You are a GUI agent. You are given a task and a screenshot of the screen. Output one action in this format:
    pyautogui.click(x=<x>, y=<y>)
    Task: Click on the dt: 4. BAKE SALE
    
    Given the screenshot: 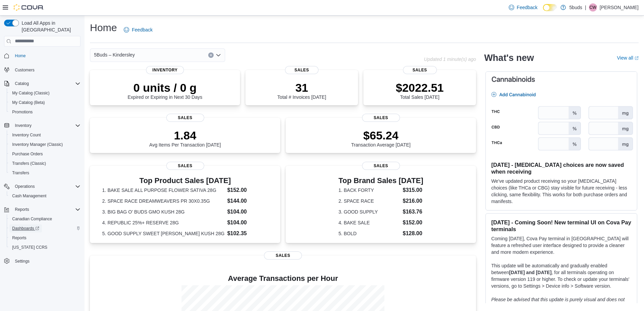 What is the action you would take?
    pyautogui.click(x=369, y=223)
    